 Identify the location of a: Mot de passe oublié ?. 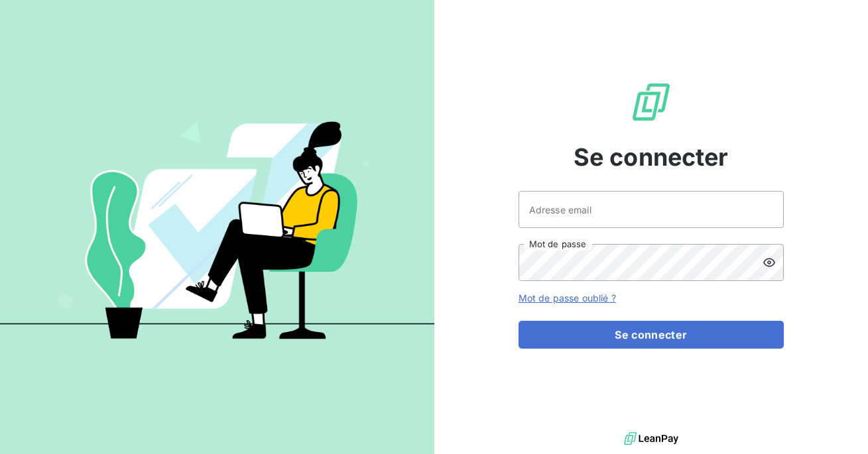
(567, 298).